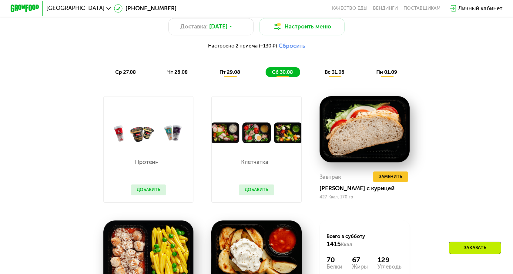 The image size is (513, 274). Describe the element at coordinates (125, 72) in the screenshot. I see `span: ср 27.08` at that location.